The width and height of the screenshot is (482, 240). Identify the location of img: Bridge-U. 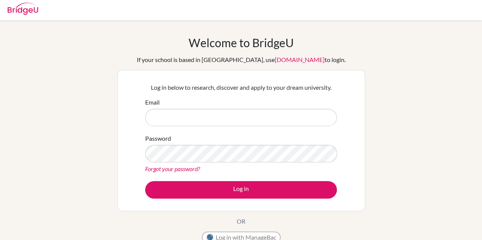
(23, 9).